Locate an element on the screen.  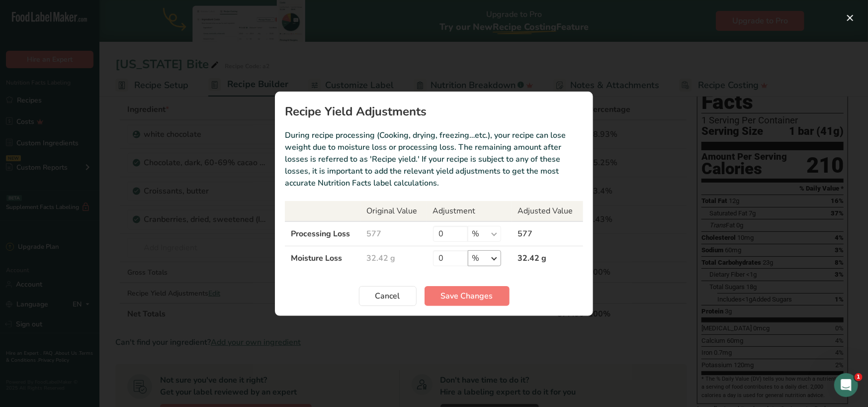
td: Moisture Loss is located at coordinates (323, 257).